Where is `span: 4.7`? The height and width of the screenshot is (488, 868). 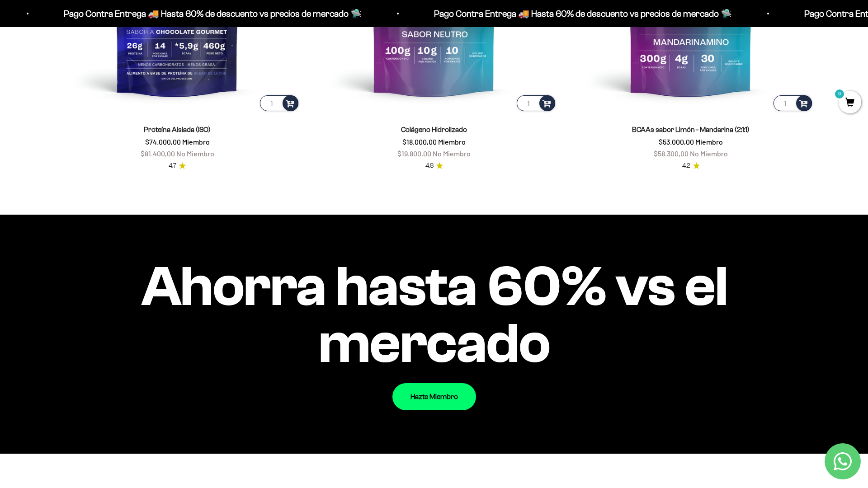 span: 4.7 is located at coordinates (173, 165).